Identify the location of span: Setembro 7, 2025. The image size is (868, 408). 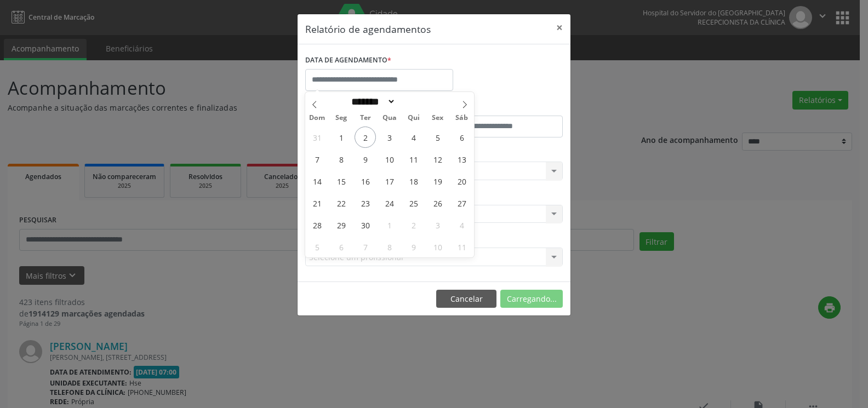
(317, 159).